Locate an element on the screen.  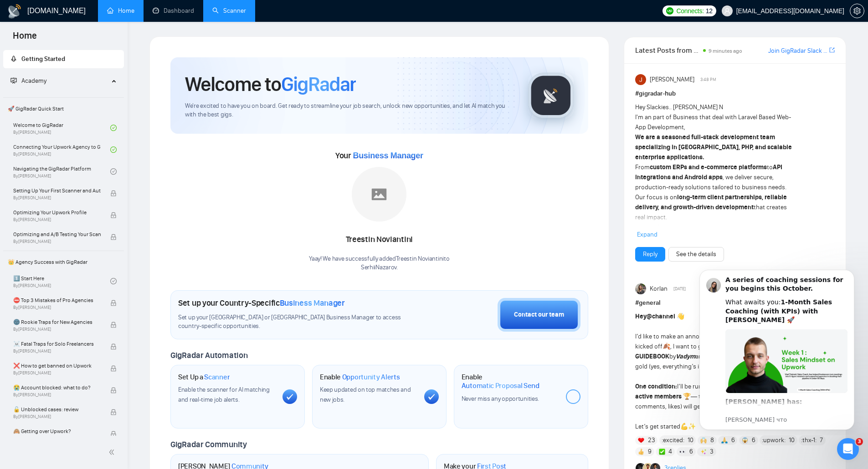
span: fund-projection-screen is located at coordinates (13, 80).